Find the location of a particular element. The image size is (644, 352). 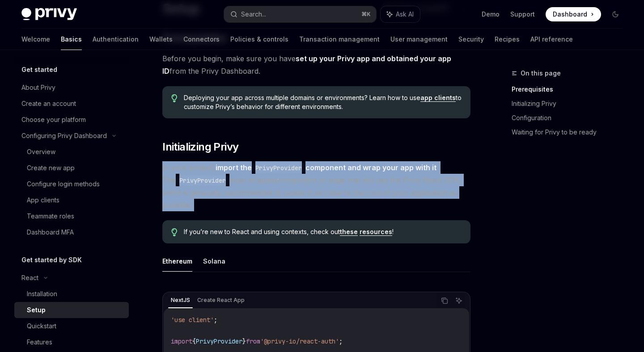

span: ⌘ K is located at coordinates (366, 14).